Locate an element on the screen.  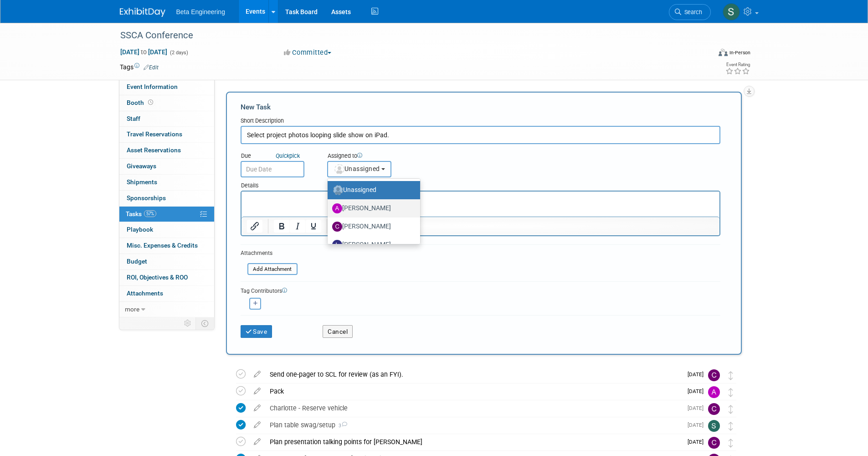
a: Edit is located at coordinates (151, 67).